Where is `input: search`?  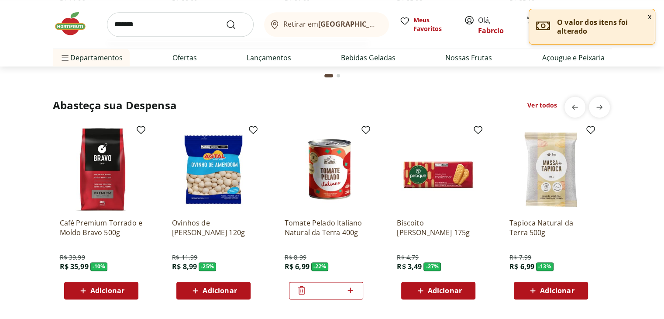 input: search is located at coordinates (180, 24).